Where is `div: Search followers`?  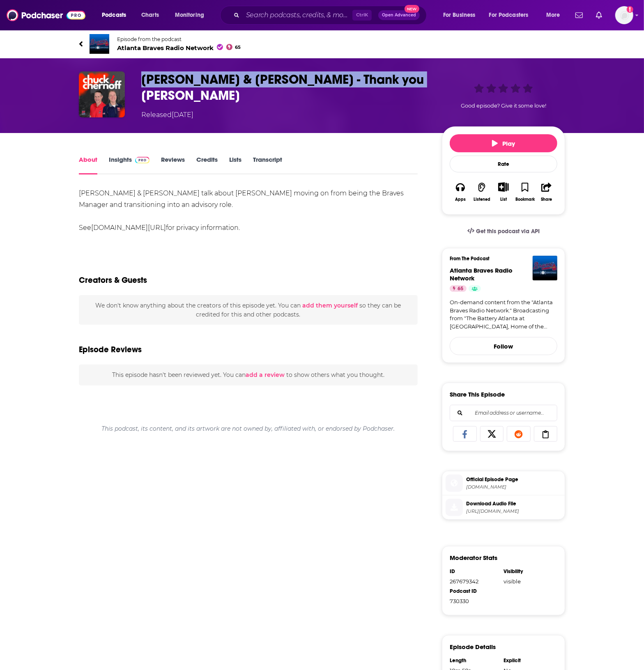
div: Search followers is located at coordinates (504, 413).